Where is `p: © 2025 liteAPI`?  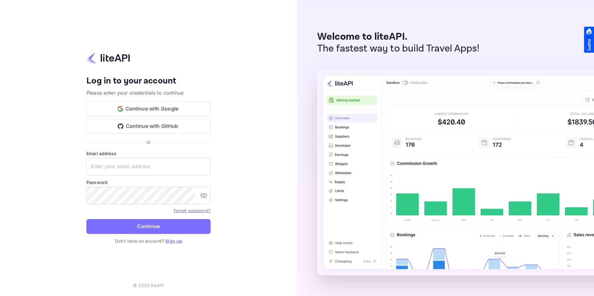 p: © 2025 liteAPI is located at coordinates (149, 286).